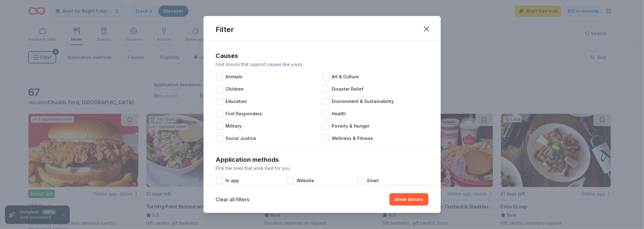 The width and height of the screenshot is (644, 229). Describe the element at coordinates (244, 114) in the screenshot. I see `span: First Responders` at that location.